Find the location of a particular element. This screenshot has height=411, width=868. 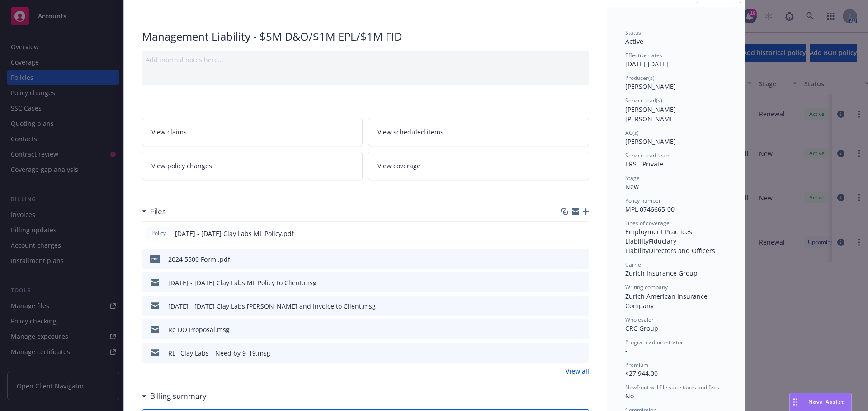

span: View coverage is located at coordinates (398, 166).